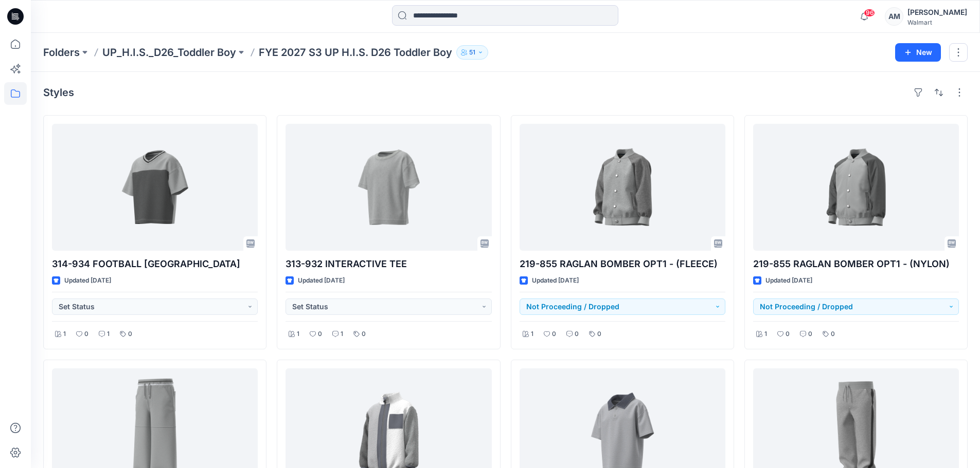 The width and height of the screenshot is (980, 468). Describe the element at coordinates (918, 52) in the screenshot. I see `button: New` at that location.